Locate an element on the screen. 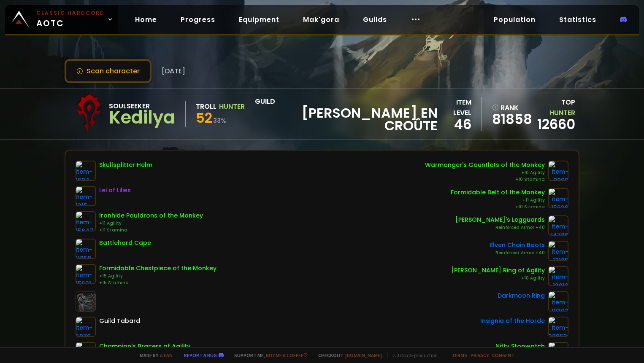  small: Classic Hardcore is located at coordinates (70, 13).